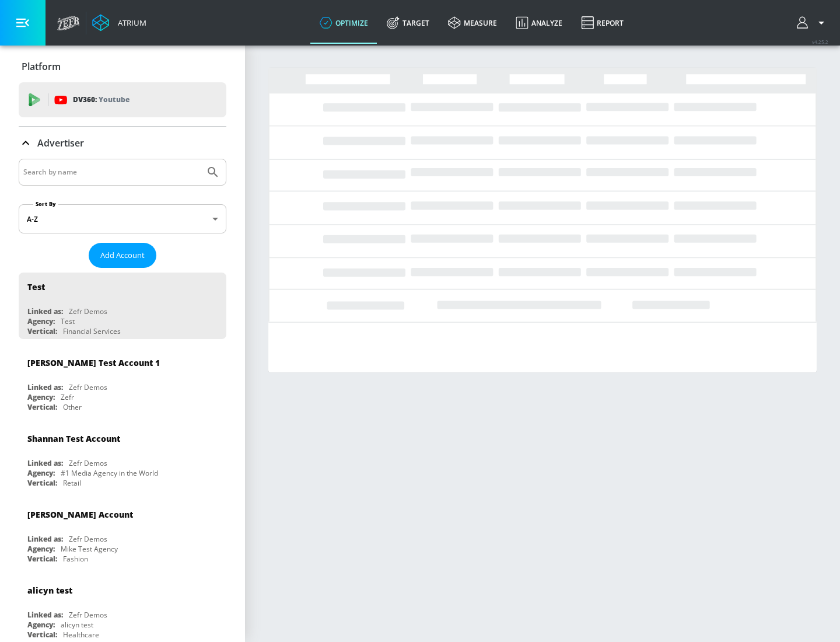 Image resolution: width=840 pixels, height=642 pixels. What do you see at coordinates (72, 407) in the screenshot?
I see `div: Other` at bounding box center [72, 407].